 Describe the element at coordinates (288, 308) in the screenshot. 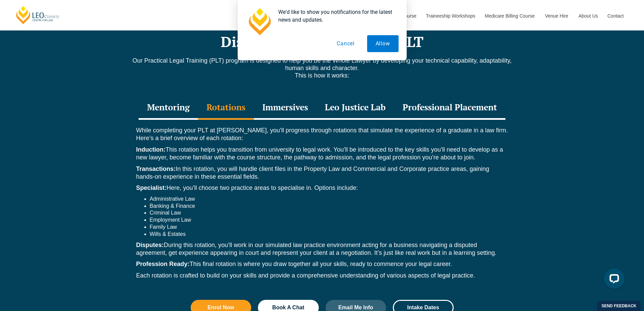

I see `span: Book A Chat` at that location.